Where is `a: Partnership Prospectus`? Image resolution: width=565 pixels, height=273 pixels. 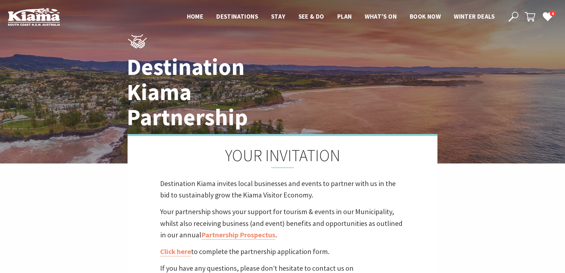 a: Partnership Prospectus is located at coordinates (238, 234).